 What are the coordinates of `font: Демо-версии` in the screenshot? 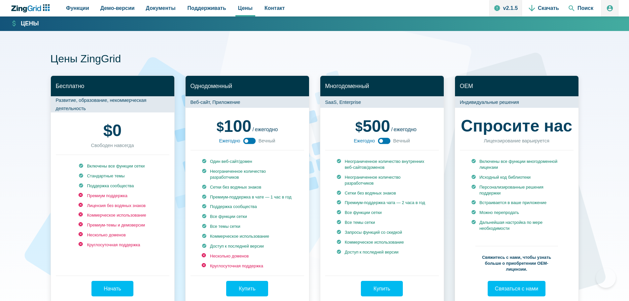 It's located at (117, 8).